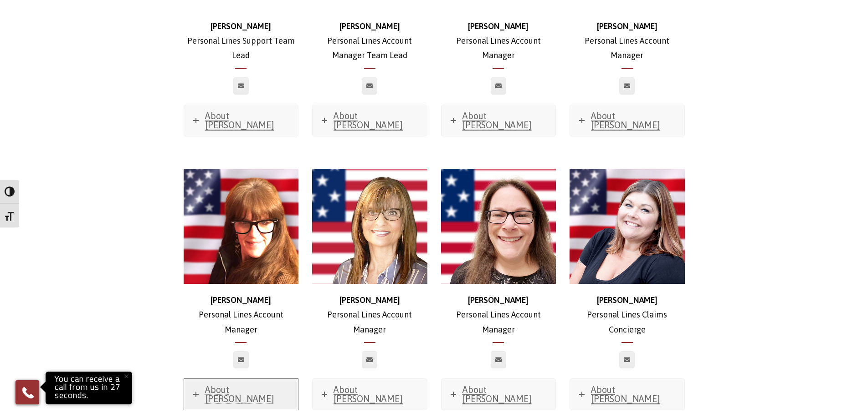 This screenshot has width=868, height=418. Describe the element at coordinates (241, 41) in the screenshot. I see `p: Personal Lines Support Team Lead` at that location.